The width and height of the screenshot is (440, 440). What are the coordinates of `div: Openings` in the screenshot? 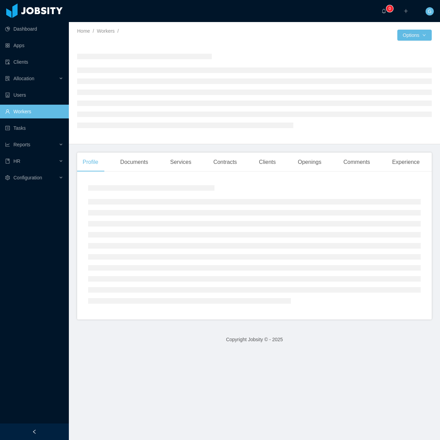 It's located at (309, 162).